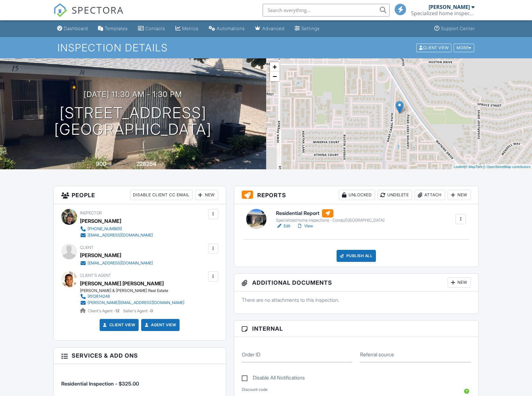  What do you see at coordinates (118, 311) in the screenshot?
I see `strong: 12` at bounding box center [118, 311].